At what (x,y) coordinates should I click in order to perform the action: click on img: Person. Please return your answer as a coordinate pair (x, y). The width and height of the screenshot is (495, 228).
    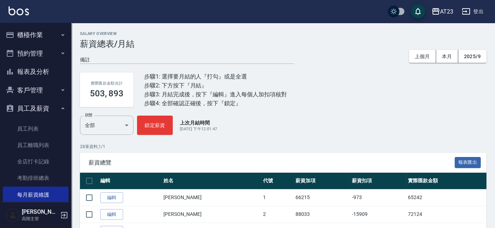
    Looking at the image, I should click on (13, 215).